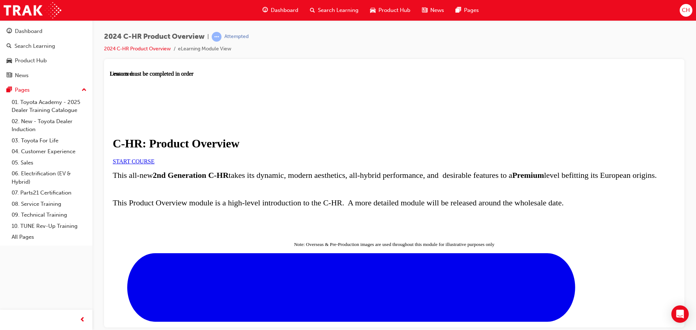  Describe the element at coordinates (46, 90) in the screenshot. I see `button: Pages` at that location.